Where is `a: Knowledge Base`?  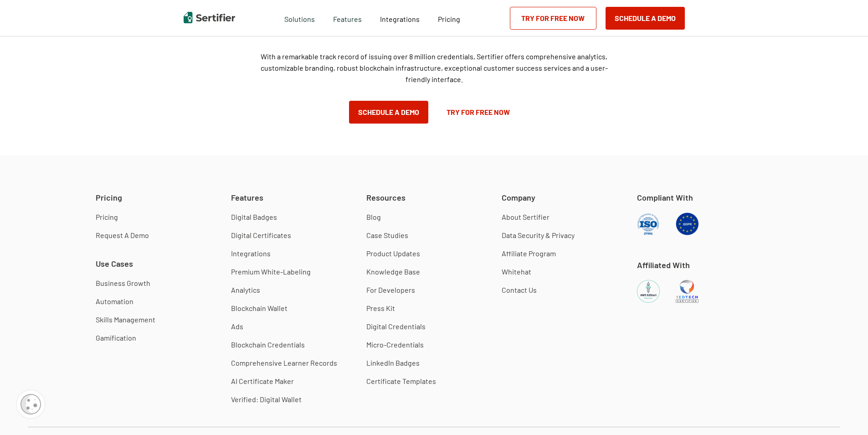 a: Knowledge Base is located at coordinates (393, 272).